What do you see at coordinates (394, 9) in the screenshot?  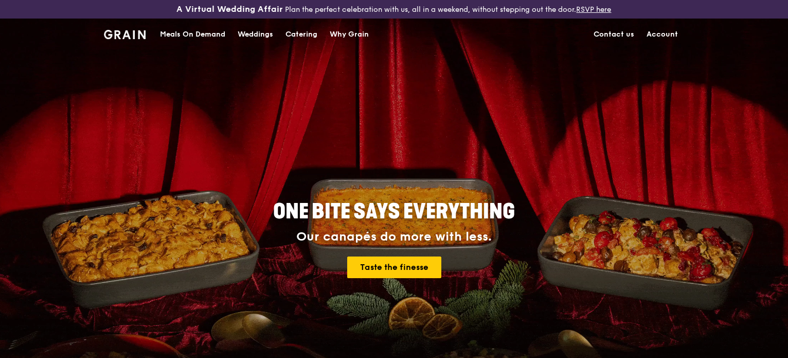 I see `div: Plan the perfect celebration with us, all in a weekend, without stepping out the door.` at bounding box center [394, 9].